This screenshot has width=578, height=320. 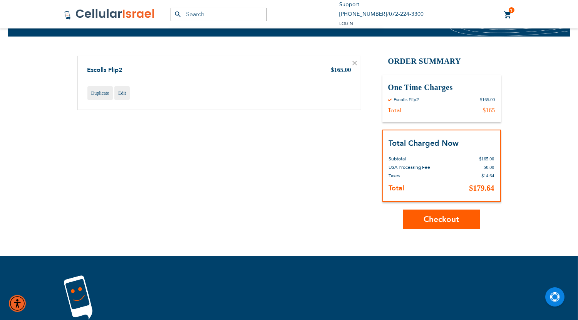 What do you see at coordinates (488, 176) in the screenshot?
I see `span: $14.64` at bounding box center [488, 176].